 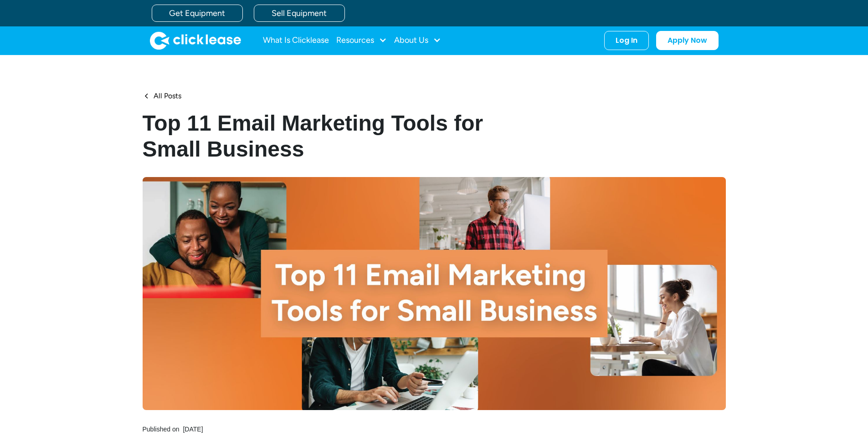 I want to click on div: Resources, so click(x=362, y=41).